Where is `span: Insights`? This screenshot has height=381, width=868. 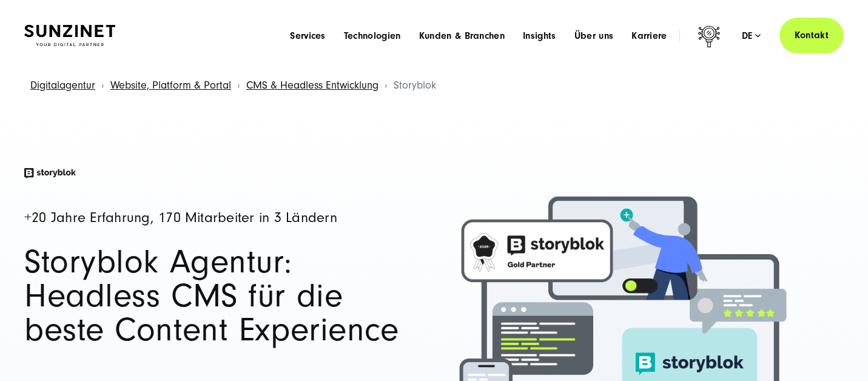 span: Insights is located at coordinates (539, 36).